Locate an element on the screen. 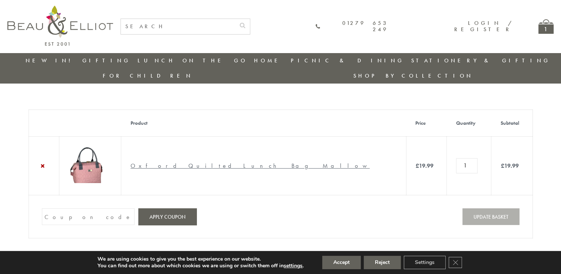  button: Update basket is located at coordinates (491, 216).